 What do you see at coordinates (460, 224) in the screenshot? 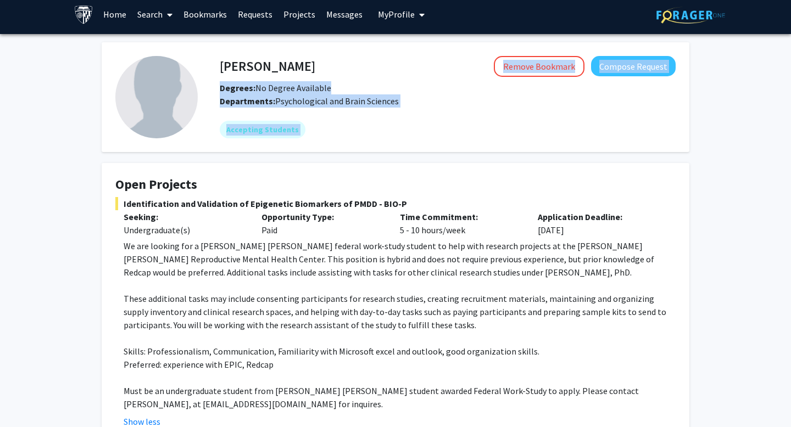
I see `div: 5 - 10 hours/week` at bounding box center [460, 224].